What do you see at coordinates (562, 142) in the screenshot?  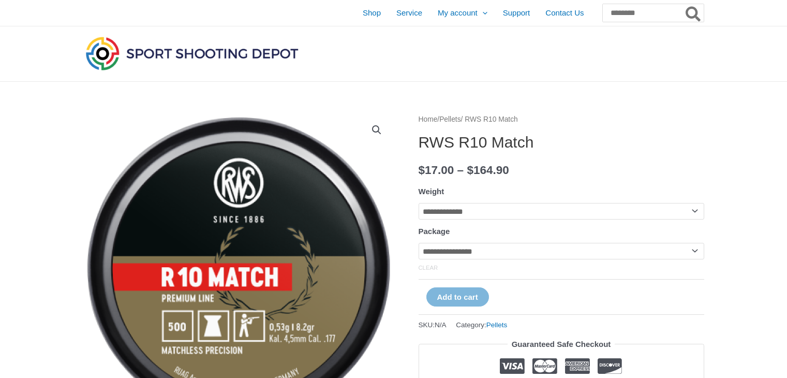 I see `h1: RWS R10 Match` at bounding box center [562, 142].